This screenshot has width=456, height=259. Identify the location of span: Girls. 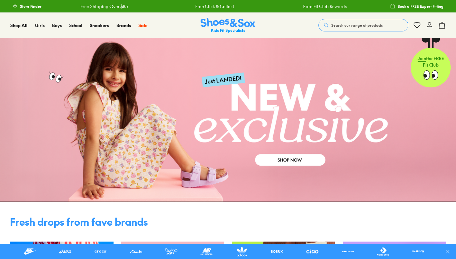
(40, 25).